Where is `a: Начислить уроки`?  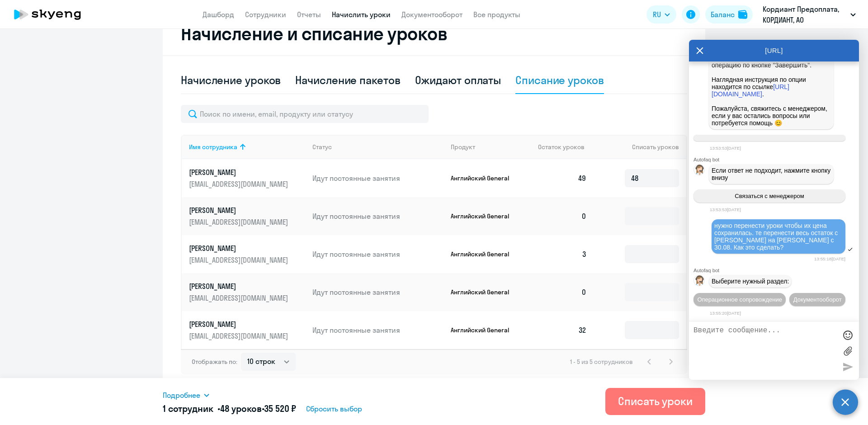 a: Начислить уроки is located at coordinates (361, 15).